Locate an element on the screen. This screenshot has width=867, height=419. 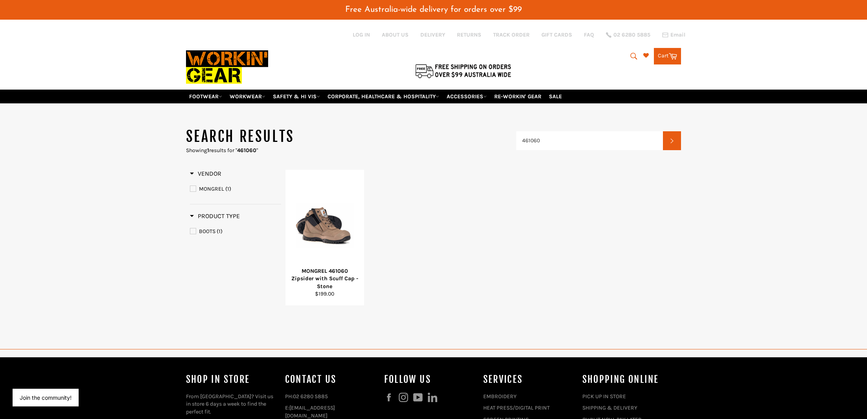
a: Cart is located at coordinates (667, 56).